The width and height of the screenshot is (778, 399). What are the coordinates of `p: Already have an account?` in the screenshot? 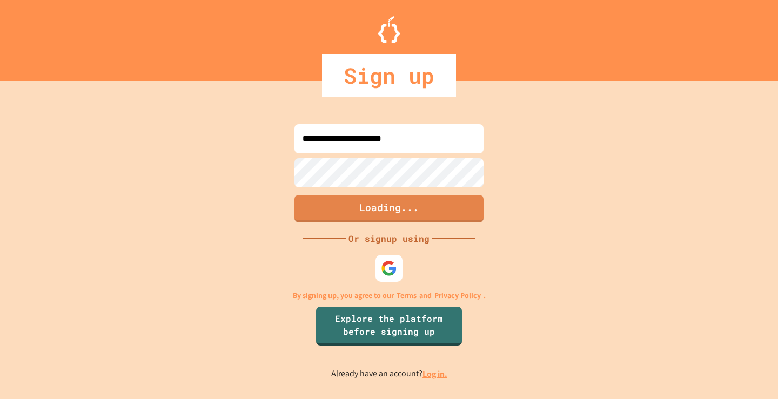 It's located at (389, 374).